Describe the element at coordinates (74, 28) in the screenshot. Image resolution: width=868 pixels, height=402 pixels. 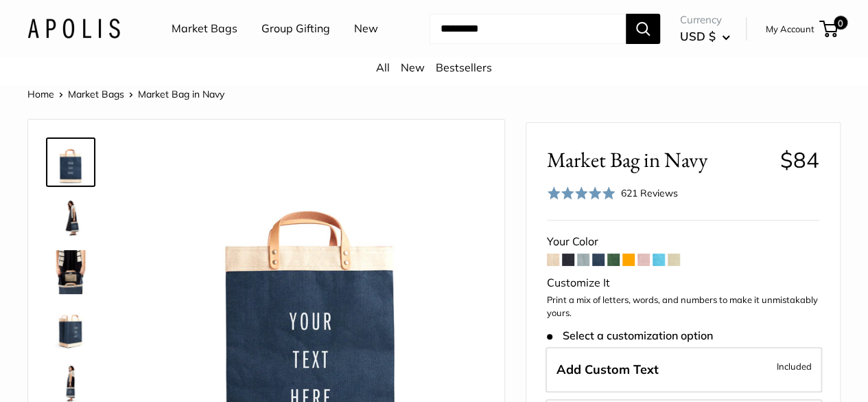
I see `img: Apolis` at that location.